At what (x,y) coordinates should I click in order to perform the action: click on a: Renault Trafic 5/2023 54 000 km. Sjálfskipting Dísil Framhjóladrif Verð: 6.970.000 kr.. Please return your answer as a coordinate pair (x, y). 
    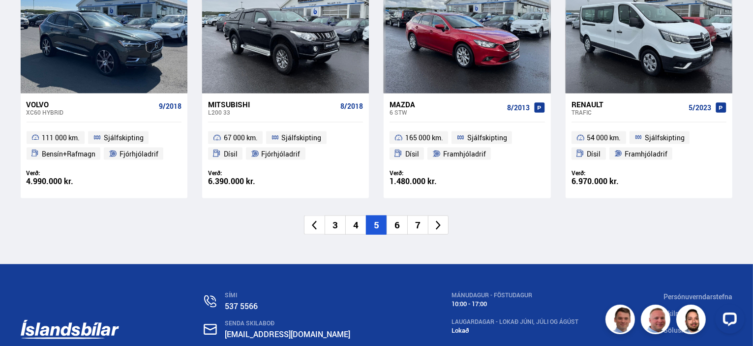
    Looking at the image, I should click on (649, 146).